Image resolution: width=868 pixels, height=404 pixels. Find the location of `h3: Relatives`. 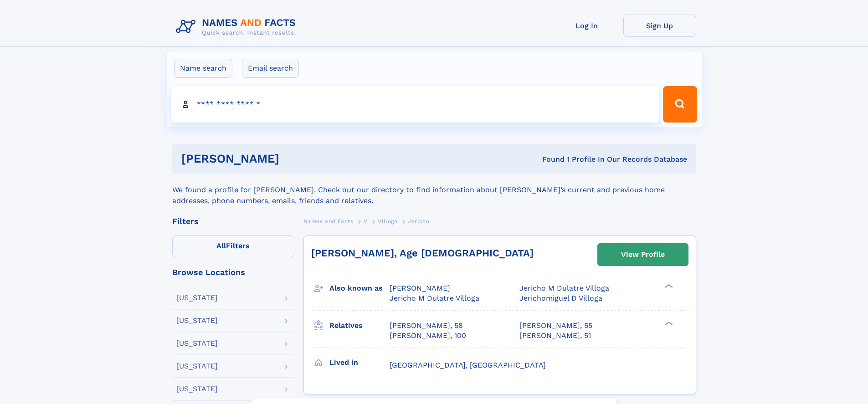

h3: Relatives is located at coordinates (359, 326).